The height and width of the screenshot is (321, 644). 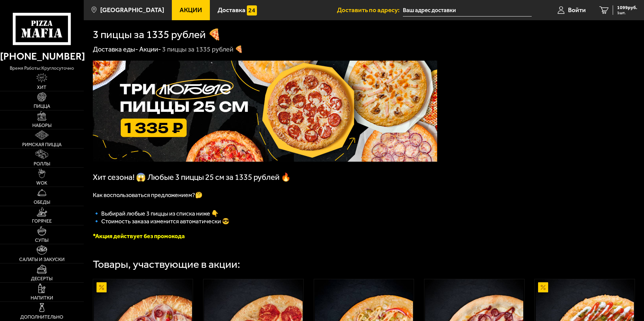 What do you see at coordinates (231, 10) in the screenshot?
I see `span: Доставка` at bounding box center [231, 10].